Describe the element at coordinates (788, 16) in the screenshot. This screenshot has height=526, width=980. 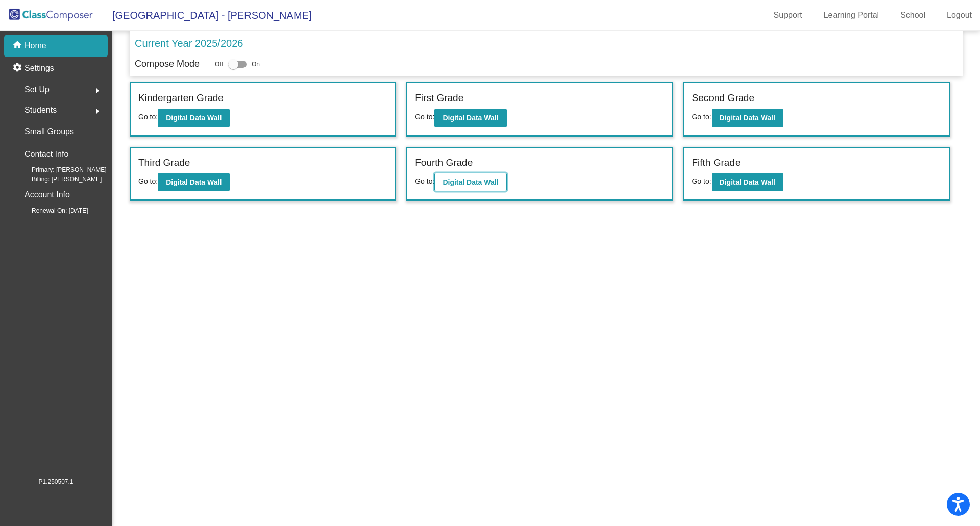
I see `a: Support` at that location.